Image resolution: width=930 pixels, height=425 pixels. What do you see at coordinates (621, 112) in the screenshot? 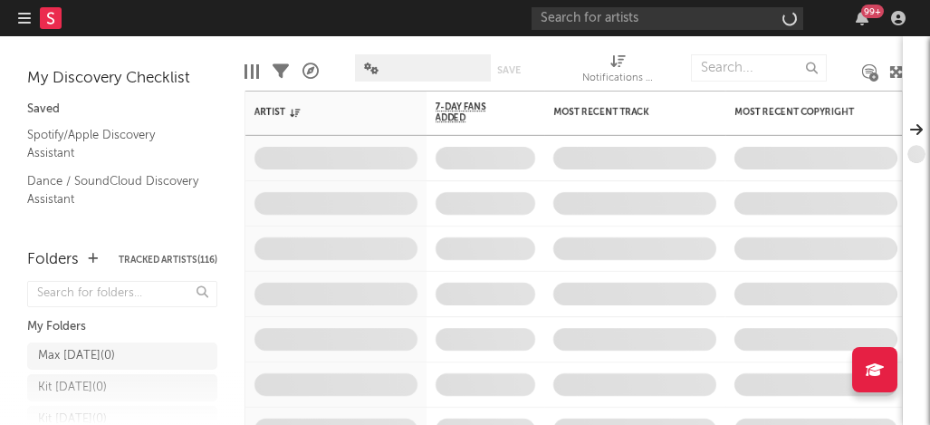
I see `div: Most Recent Track` at bounding box center [621, 112].